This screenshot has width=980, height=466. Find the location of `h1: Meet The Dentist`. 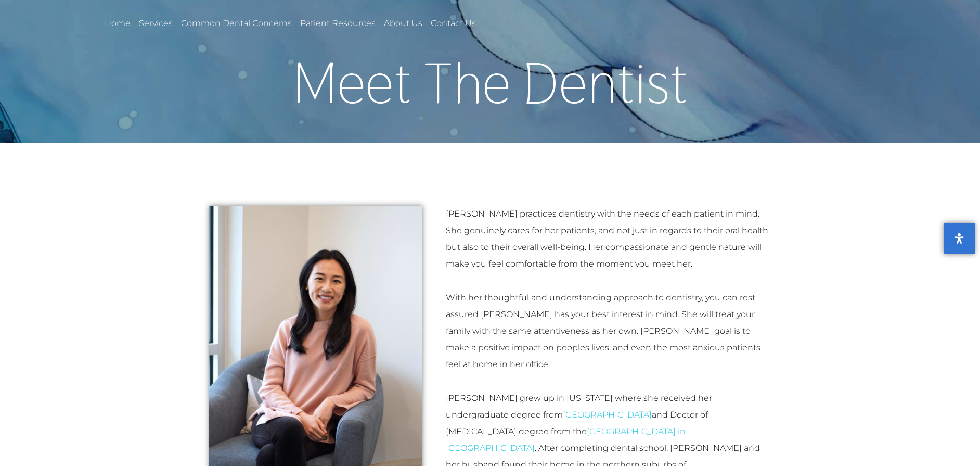

h1: Meet The Dentist is located at coordinates (490, 83).